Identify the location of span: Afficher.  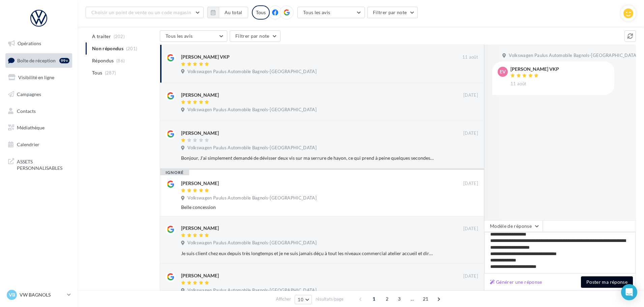
(283, 299).